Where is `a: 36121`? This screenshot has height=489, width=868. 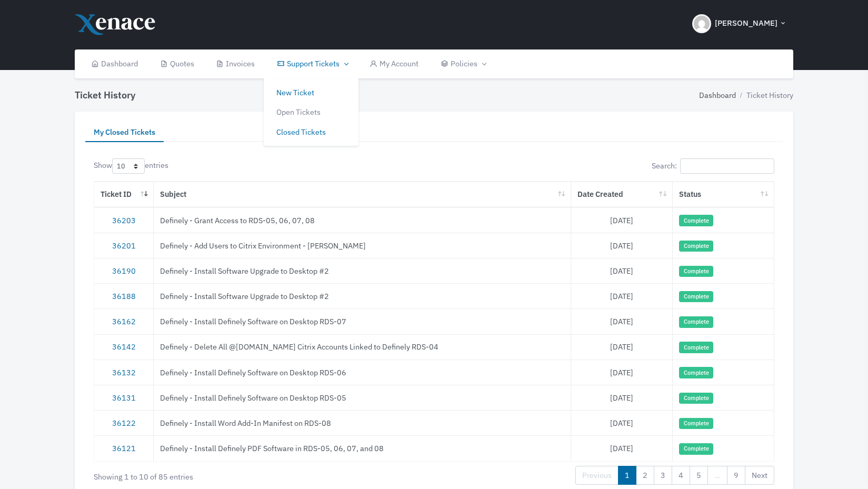
a: 36121 is located at coordinates (123, 448).